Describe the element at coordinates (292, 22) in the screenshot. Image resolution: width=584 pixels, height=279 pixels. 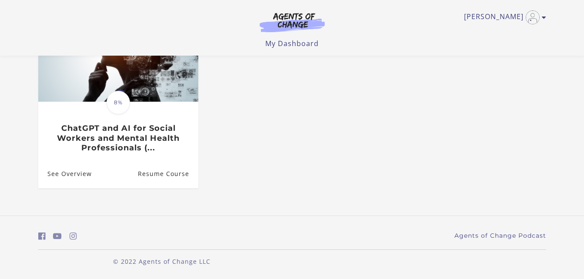
I see `img: Agents of Change Logo` at that location.